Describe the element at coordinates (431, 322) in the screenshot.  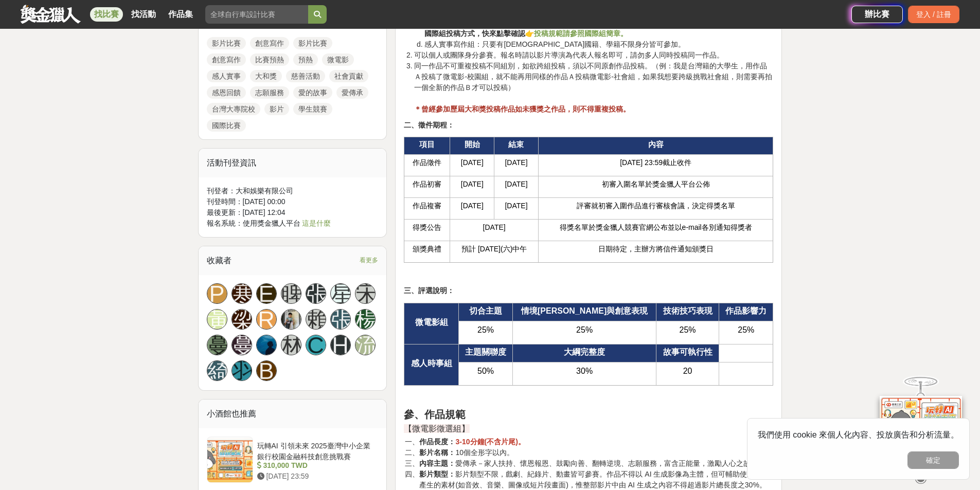
I see `strong: 微電影組` at that location.